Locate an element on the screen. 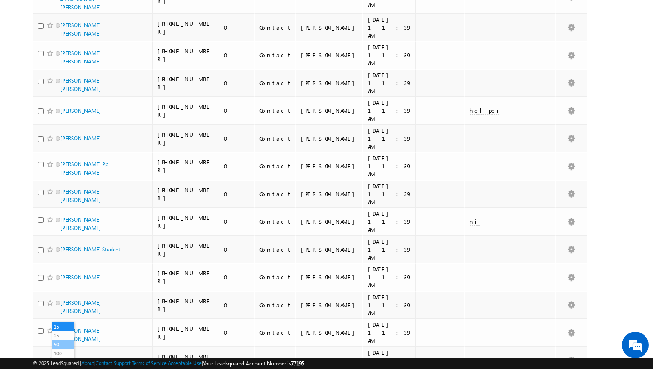 The width and height of the screenshot is (653, 369). li: 100 is located at coordinates (63, 354).